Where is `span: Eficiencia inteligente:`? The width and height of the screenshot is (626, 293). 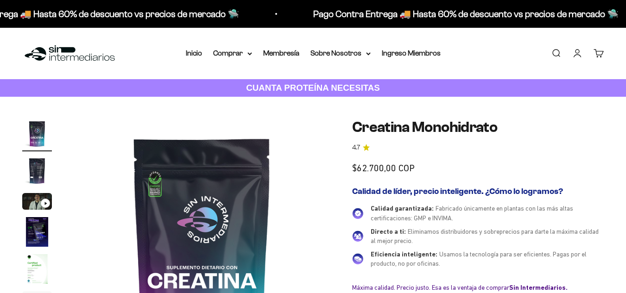 span: Eficiencia inteligente: is located at coordinates (404, 254).